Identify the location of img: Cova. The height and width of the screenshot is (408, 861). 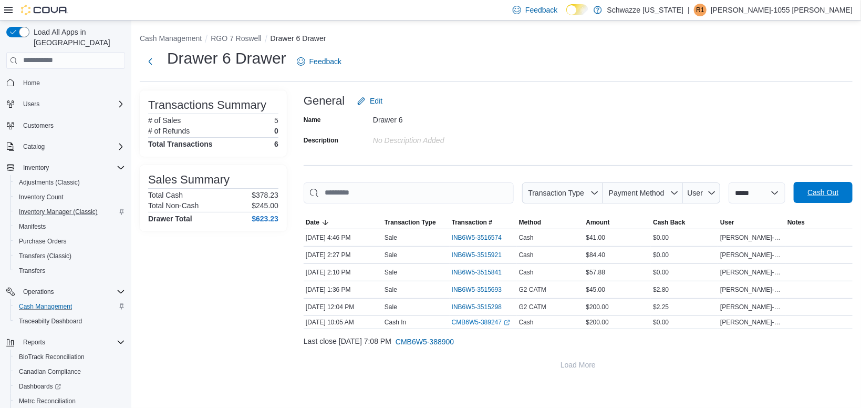
(45, 10).